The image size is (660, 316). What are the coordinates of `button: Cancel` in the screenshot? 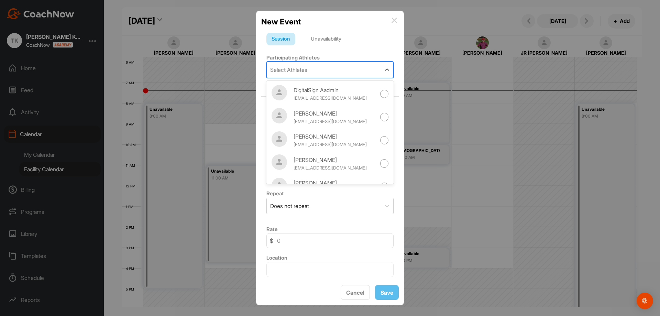 It's located at (355, 292).